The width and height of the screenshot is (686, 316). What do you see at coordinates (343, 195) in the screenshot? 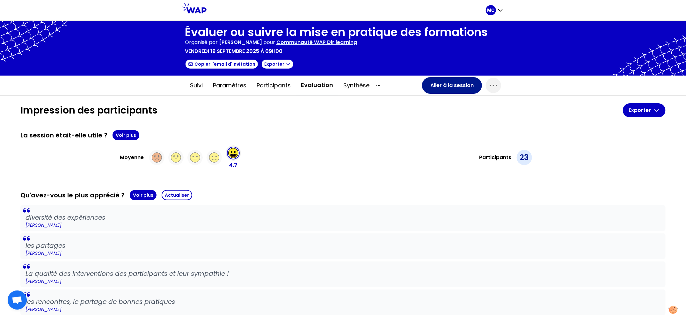
I see `div: Qu'avez-vous le plus apprécié ?` at bounding box center [343, 195].